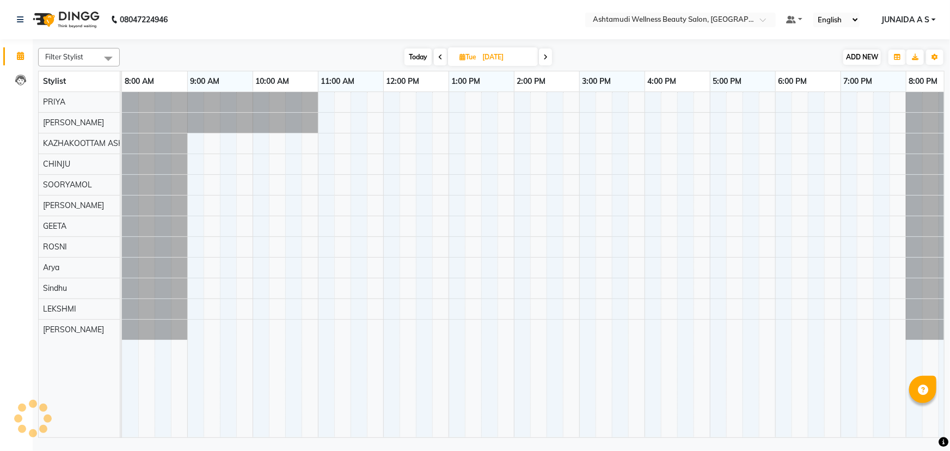  Describe the element at coordinates (144, 20) in the screenshot. I see `b: 08047224946` at that location.